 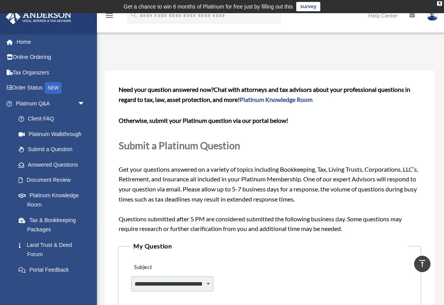 I want to click on a: vertical_align_top, so click(x=422, y=264).